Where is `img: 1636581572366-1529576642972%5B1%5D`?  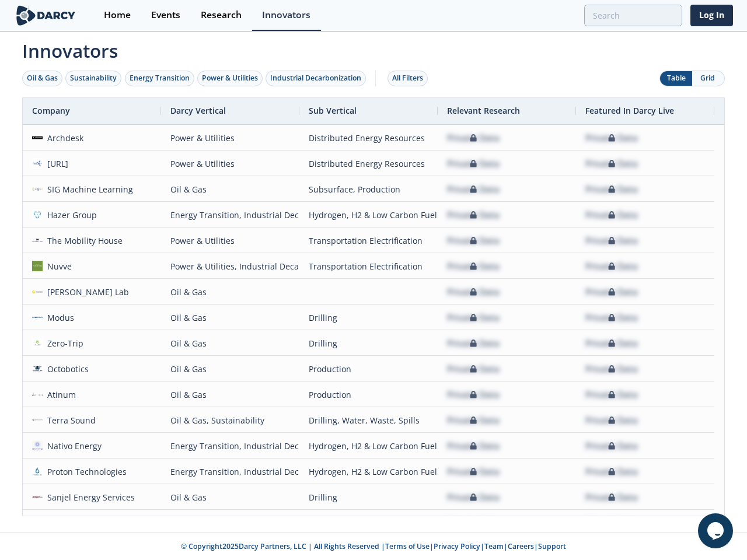 img: 1636581572366-1529576642972%5B1%5D is located at coordinates (38, 215).